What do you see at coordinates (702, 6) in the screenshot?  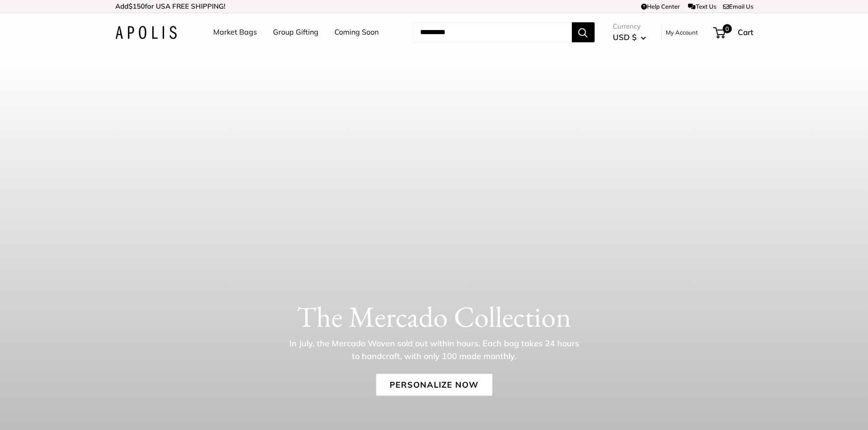 I see `a: Text Us` at bounding box center [702, 6].